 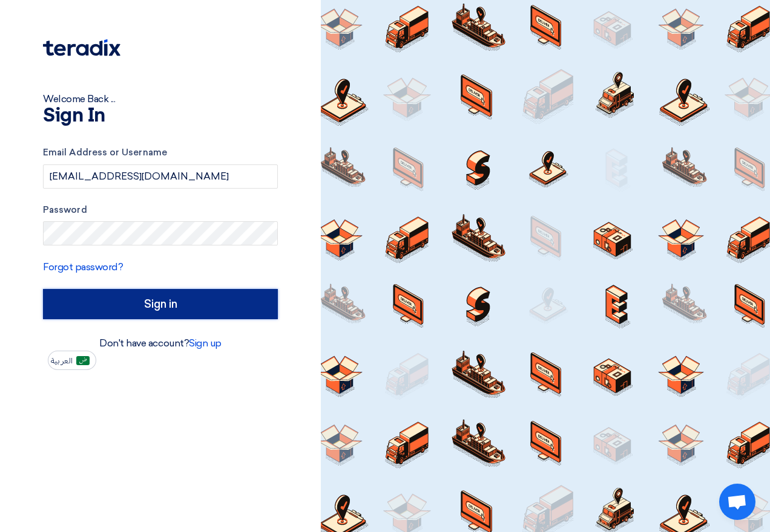 I want to click on div: Open chat, so click(x=737, y=502).